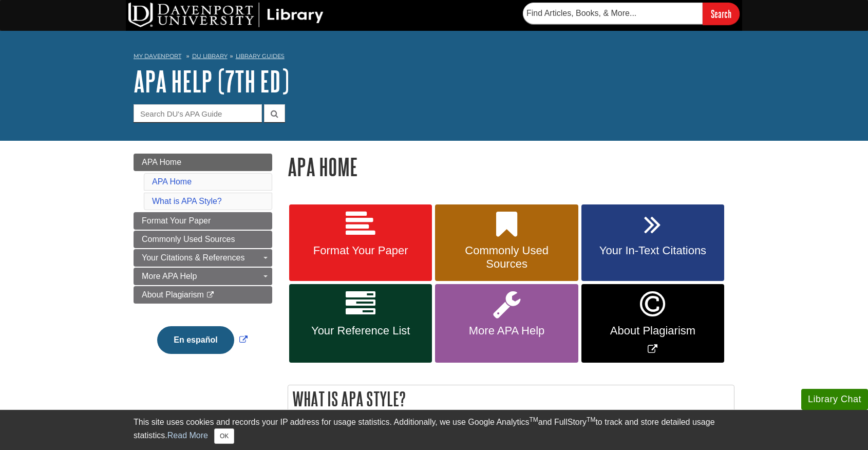 This screenshot has width=868, height=450. Describe the element at coordinates (210, 56) in the screenshot. I see `a: DU Library` at that location.